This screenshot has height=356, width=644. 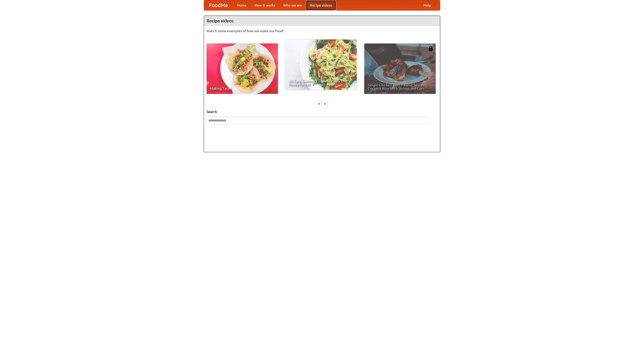 I want to click on a: Who we are, so click(x=292, y=5).